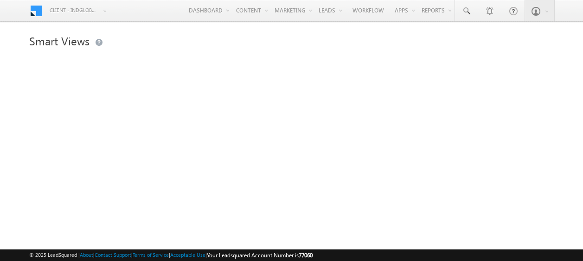 The image size is (583, 261). I want to click on span: Client - indglobal1 (77060), so click(74, 10).